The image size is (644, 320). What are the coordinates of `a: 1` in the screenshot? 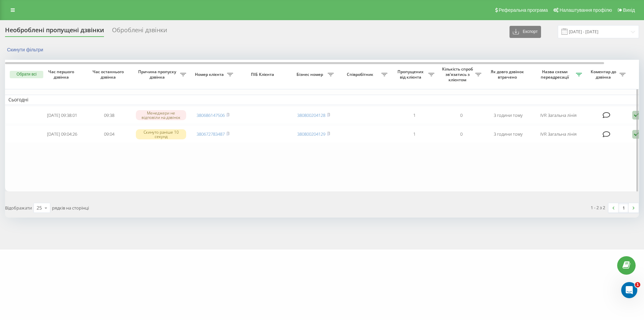 It's located at (623, 208).